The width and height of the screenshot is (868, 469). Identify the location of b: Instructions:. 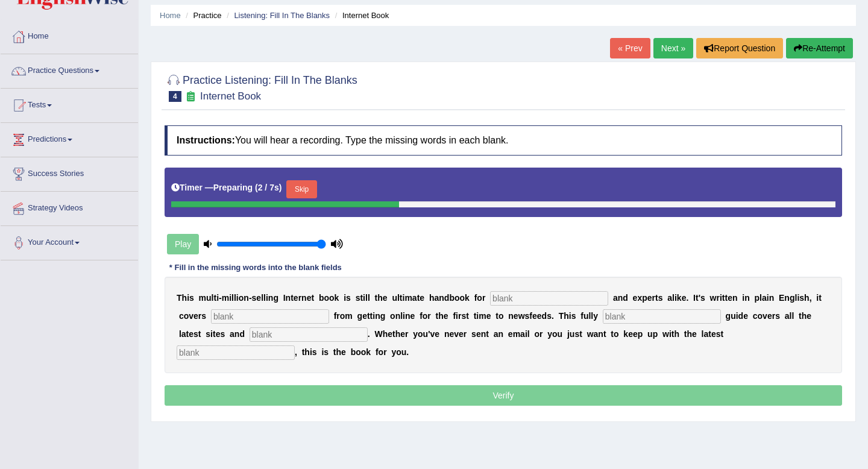
(206, 140).